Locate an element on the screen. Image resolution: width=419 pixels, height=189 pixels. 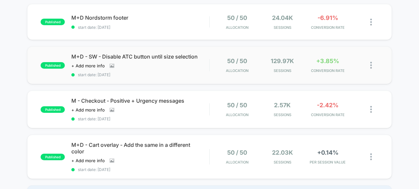
span: +0.14% is located at coordinates (328, 153).